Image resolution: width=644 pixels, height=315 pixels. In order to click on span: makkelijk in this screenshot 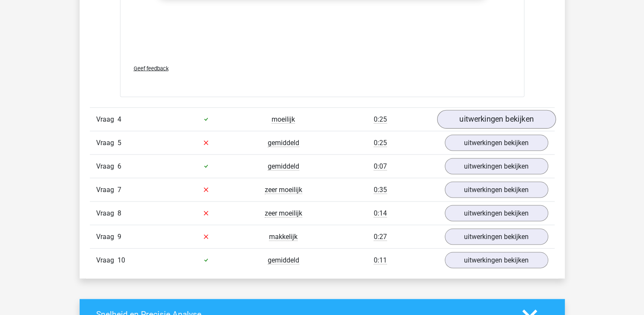, I will do `click(283, 236)`.